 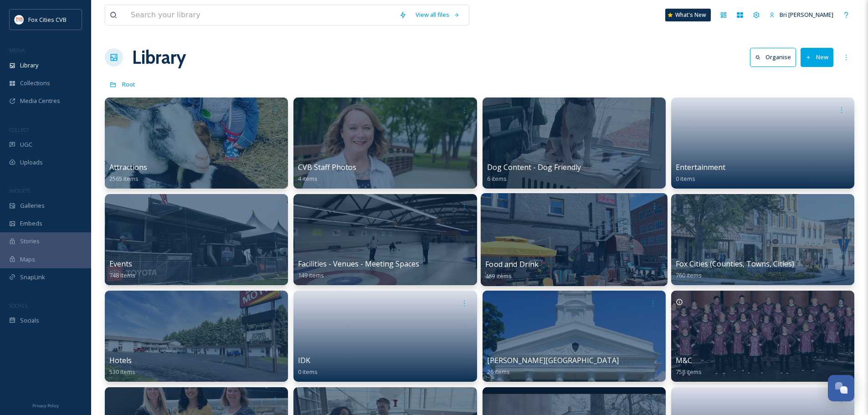 I want to click on span: IDK, so click(x=304, y=361).